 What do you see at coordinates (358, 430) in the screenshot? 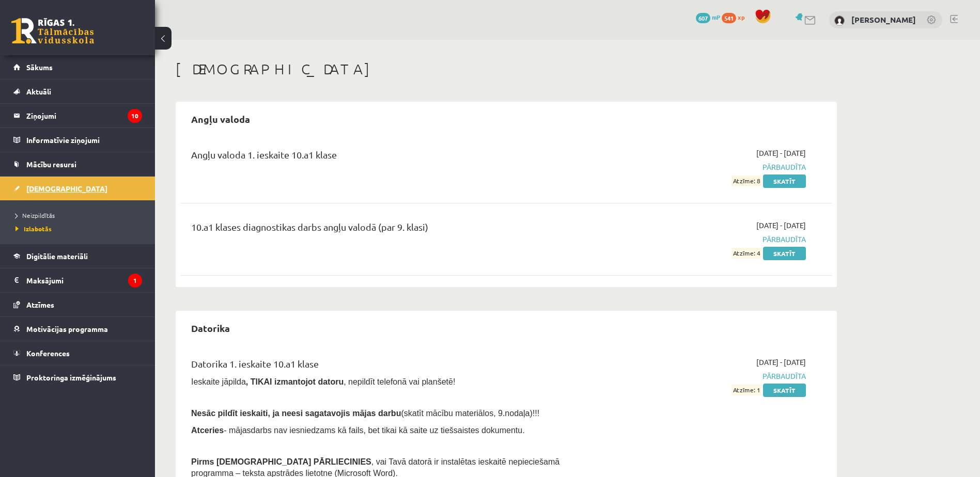
I see `span: - mājasdarbs nav iesniedzams kā fails, bet tikai kā saite uz tiešsaistes dokumentu.` at bounding box center [358, 430].